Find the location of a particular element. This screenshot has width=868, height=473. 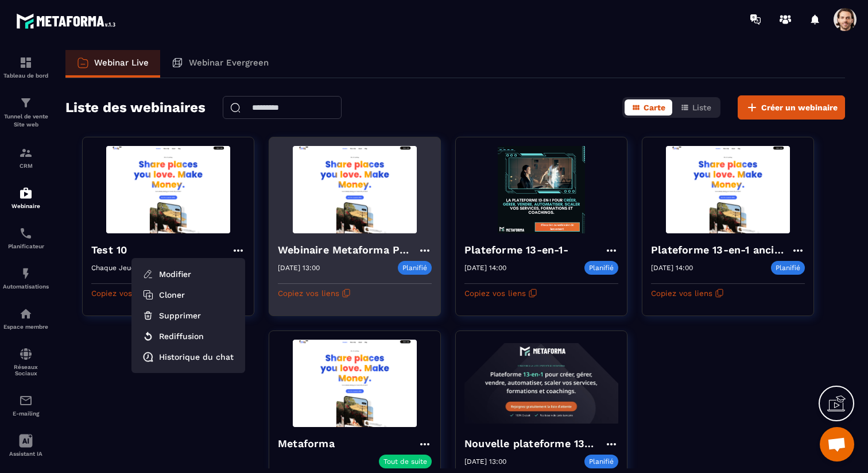

a: social-networksocial-networkRéseaux Sociaux is located at coordinates (26, 362).